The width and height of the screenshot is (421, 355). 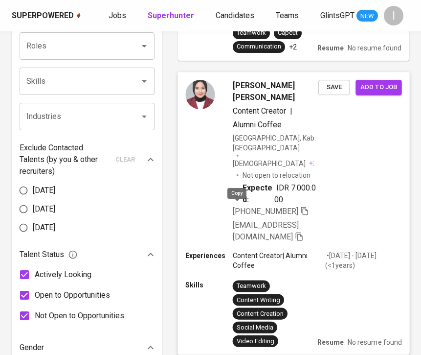 What do you see at coordinates (259, 111) in the screenshot?
I see `span: Content Creator` at bounding box center [259, 111].